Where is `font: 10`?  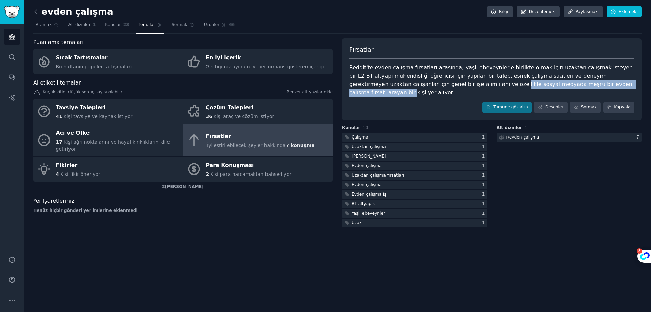
font: 10 is located at coordinates (366, 128).